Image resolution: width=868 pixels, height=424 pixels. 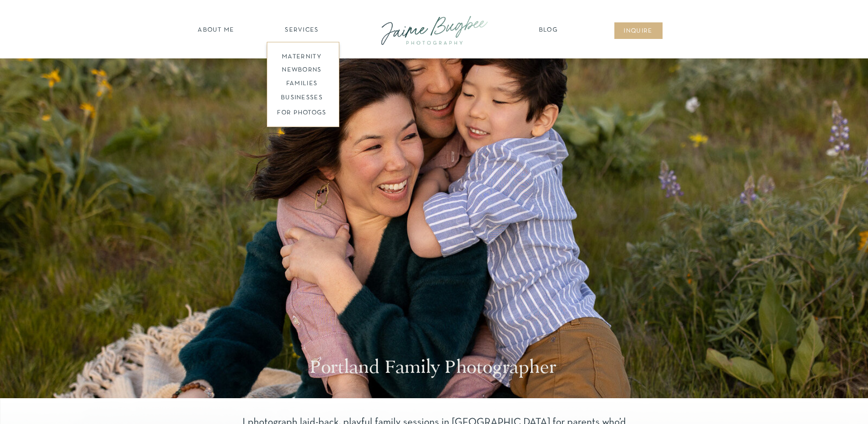 What do you see at coordinates (302, 113) in the screenshot?
I see `a: FOR PHOTOGS` at bounding box center [302, 113].